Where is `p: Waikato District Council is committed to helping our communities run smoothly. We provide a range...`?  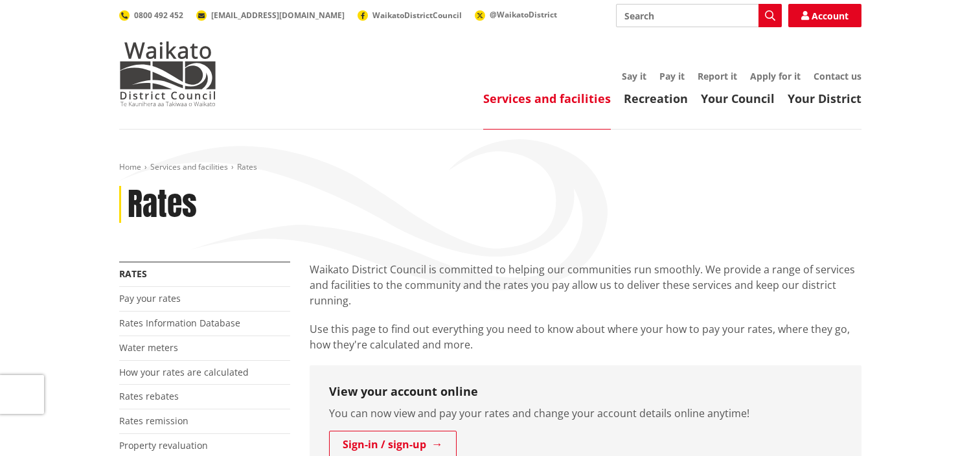
p: Waikato District Council is committed to helping our communities run smoothly. We provide a range... is located at coordinates (585, 286).